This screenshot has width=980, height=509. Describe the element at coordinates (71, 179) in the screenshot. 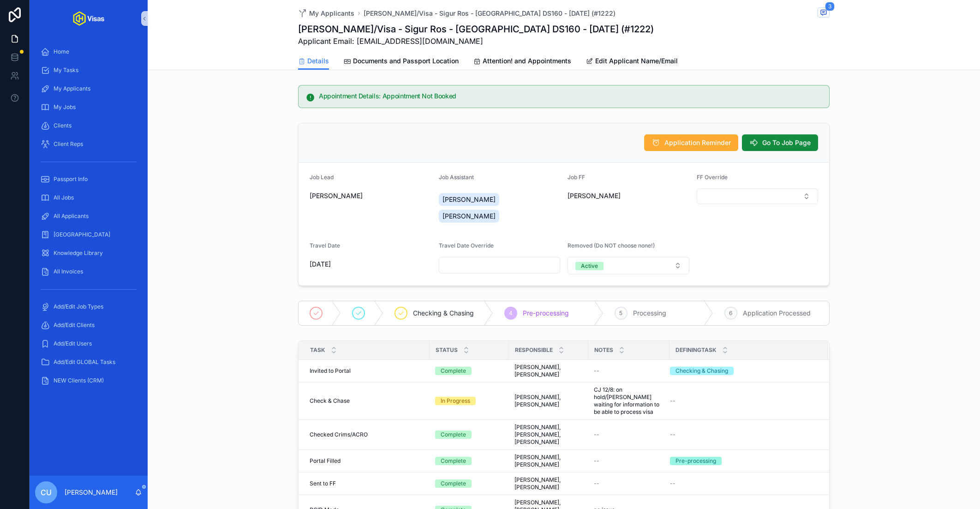

I see `span: Passport Info` at that location.